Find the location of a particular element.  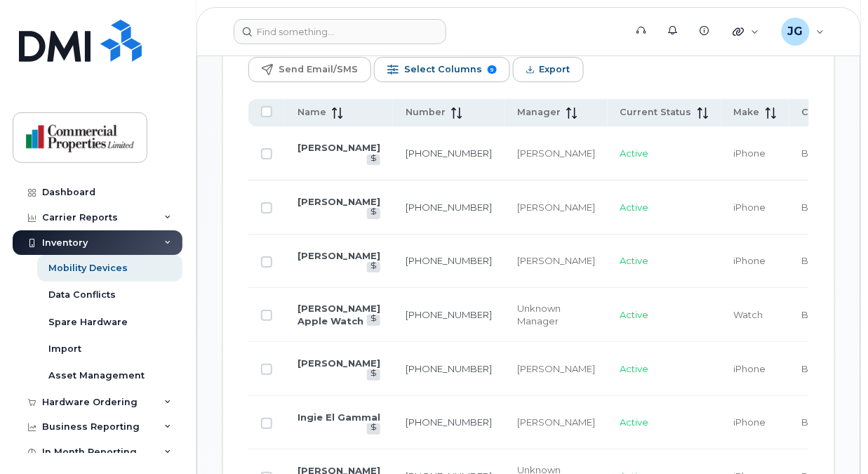

span: JG is located at coordinates (796, 31).